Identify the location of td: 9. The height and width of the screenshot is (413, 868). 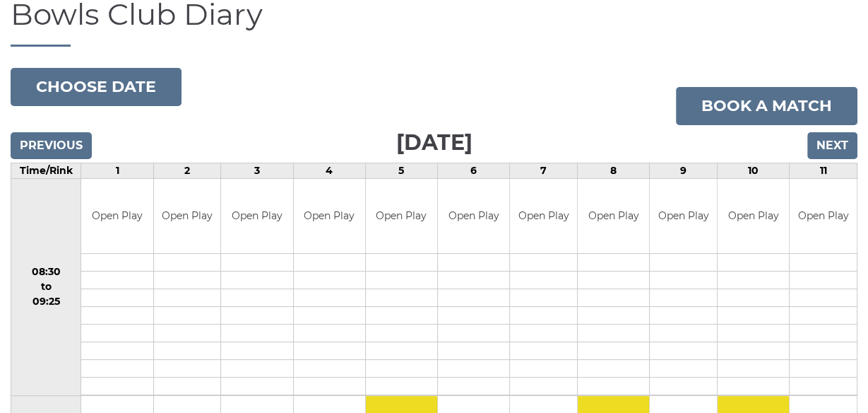
(683, 171).